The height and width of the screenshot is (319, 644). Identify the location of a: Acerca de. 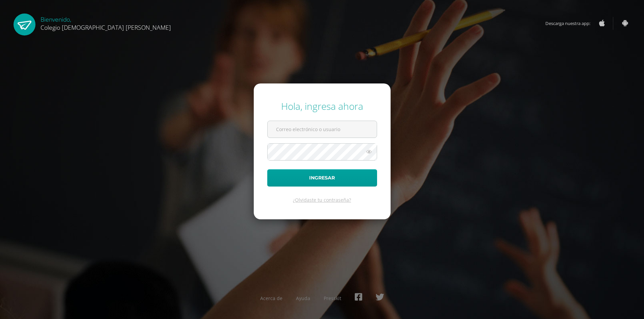
(272, 298).